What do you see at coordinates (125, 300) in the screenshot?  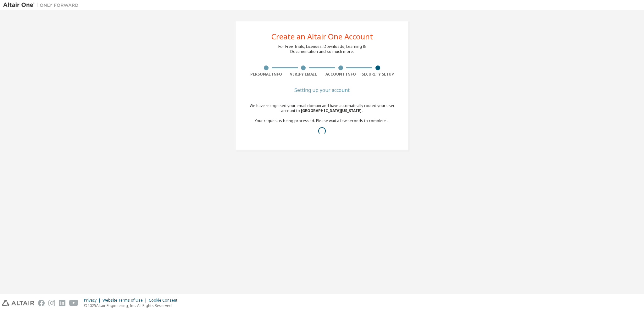 I see `div: Website Terms of Use` at bounding box center [125, 300].